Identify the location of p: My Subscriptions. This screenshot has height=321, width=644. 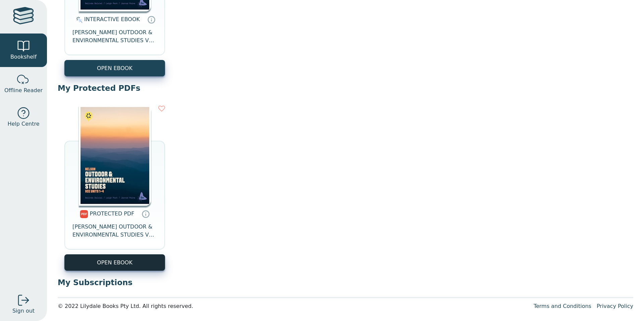
(346, 282).